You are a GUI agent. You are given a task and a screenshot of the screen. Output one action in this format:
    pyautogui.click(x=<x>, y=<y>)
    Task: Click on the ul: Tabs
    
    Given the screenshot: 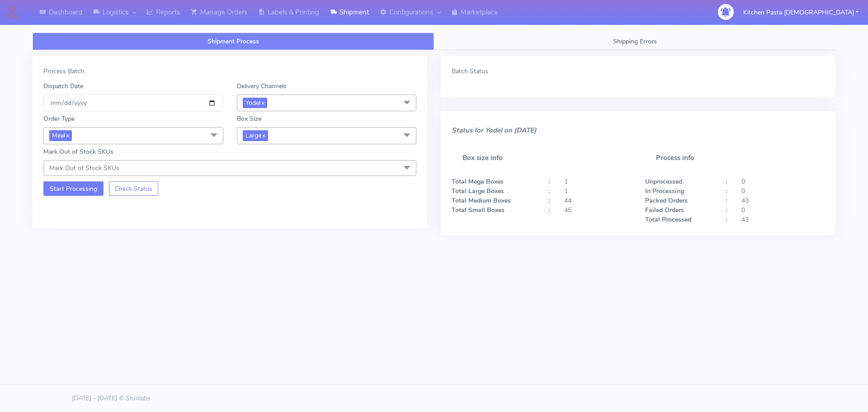 What is the action you would take?
    pyautogui.click(x=434, y=41)
    